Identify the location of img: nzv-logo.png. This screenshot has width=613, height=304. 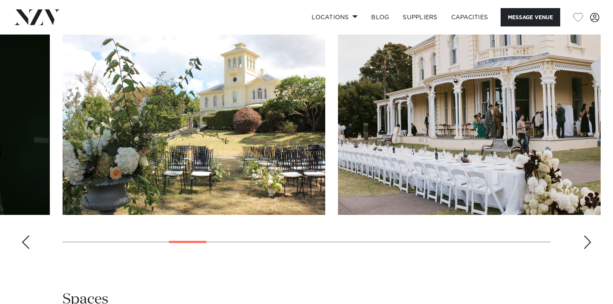
(37, 17).